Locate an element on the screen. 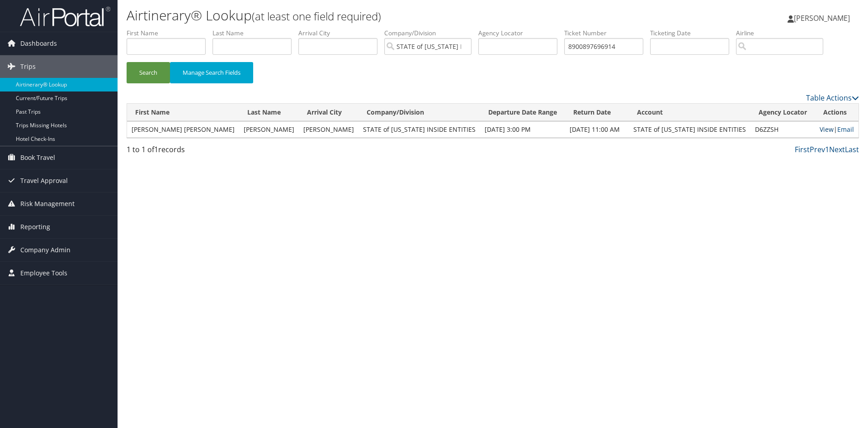 The height and width of the screenshot is (428, 868). th: First Name: activate to sort column ascending is located at coordinates (183, 112).